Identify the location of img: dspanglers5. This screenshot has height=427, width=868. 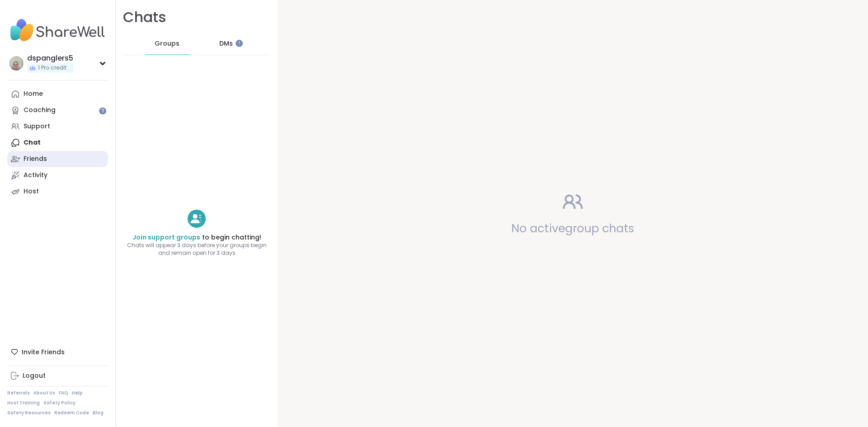
(16, 63).